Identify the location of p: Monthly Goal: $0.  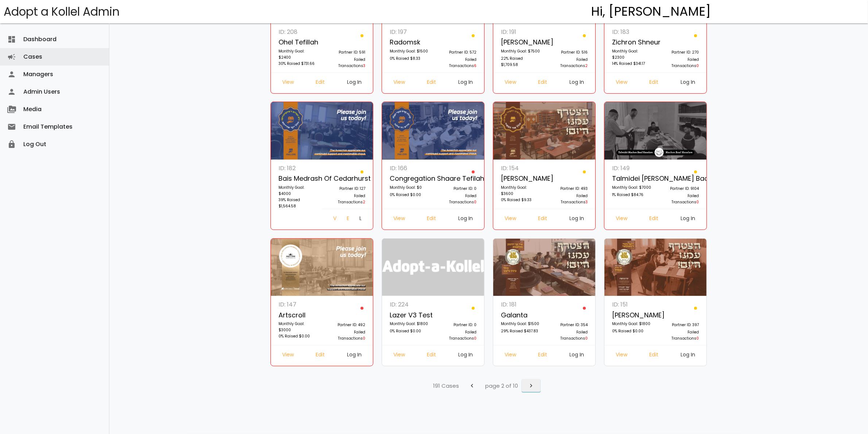
(410, 188).